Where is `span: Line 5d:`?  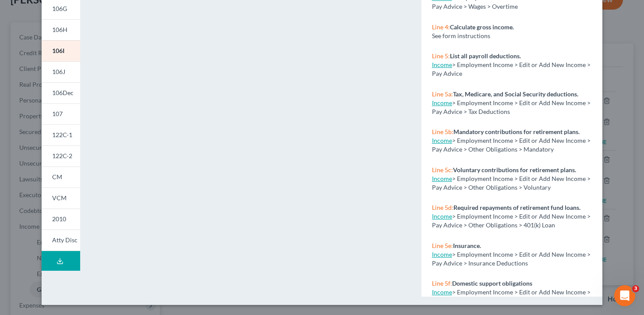 span: Line 5d: is located at coordinates (443, 208).